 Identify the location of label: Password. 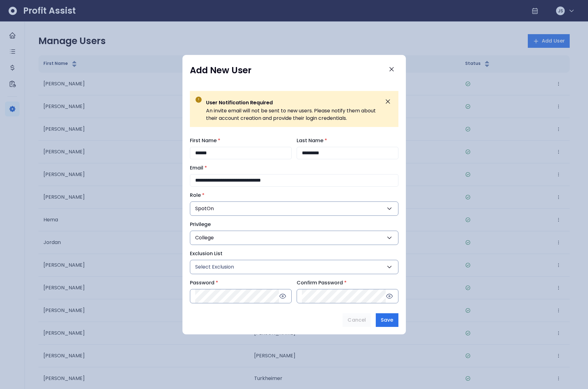
(239, 283).